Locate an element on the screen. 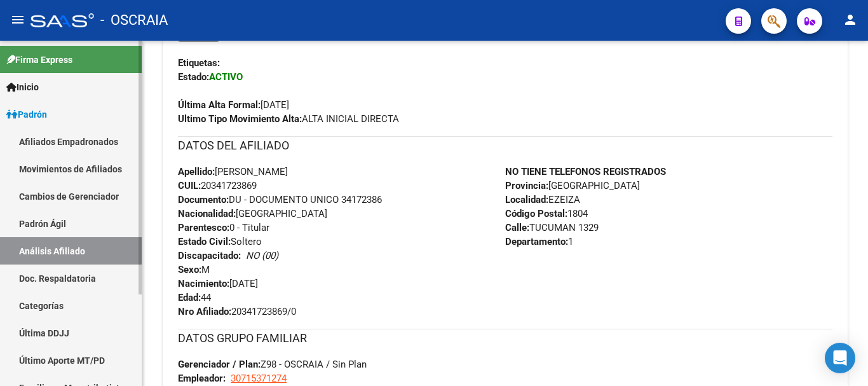  span: 20341723869 is located at coordinates (217, 186).